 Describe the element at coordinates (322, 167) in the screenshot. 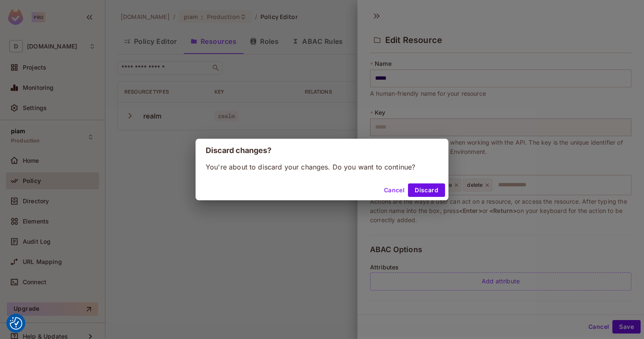

I see `p: You're about to discard your changes. Do you want to continue?` at that location.